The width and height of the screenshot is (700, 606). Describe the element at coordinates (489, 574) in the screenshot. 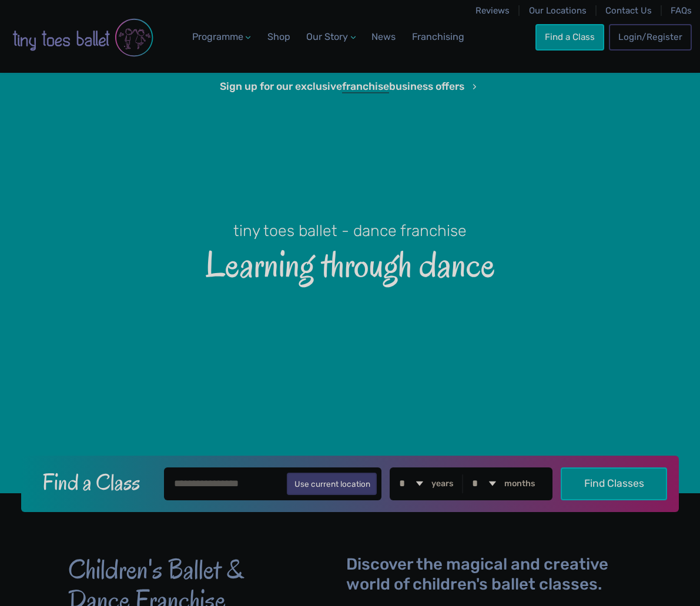

I see `h2: Discover the magical and creative world of children's ballet classes.` at that location.